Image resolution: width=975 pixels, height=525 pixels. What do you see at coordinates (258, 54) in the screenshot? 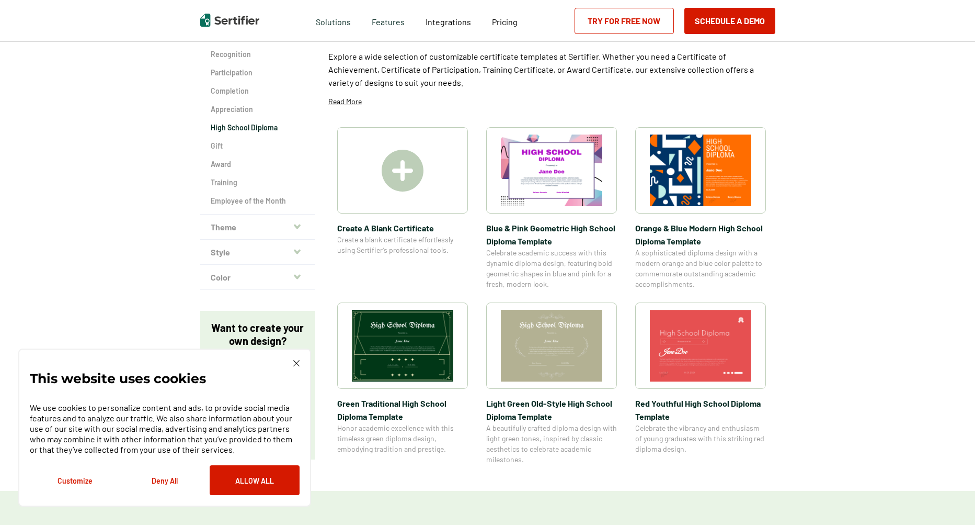
I see `a: Recognition` at bounding box center [258, 54].